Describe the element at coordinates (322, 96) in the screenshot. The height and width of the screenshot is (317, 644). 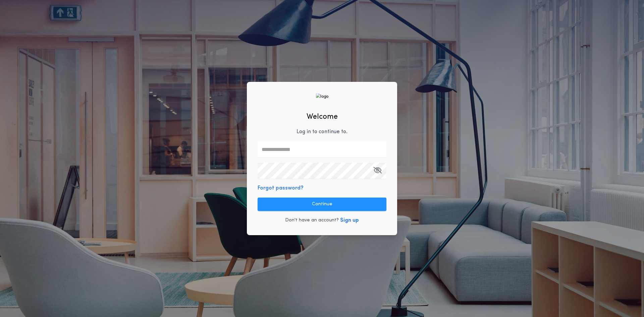
I see `img: logo` at that location.